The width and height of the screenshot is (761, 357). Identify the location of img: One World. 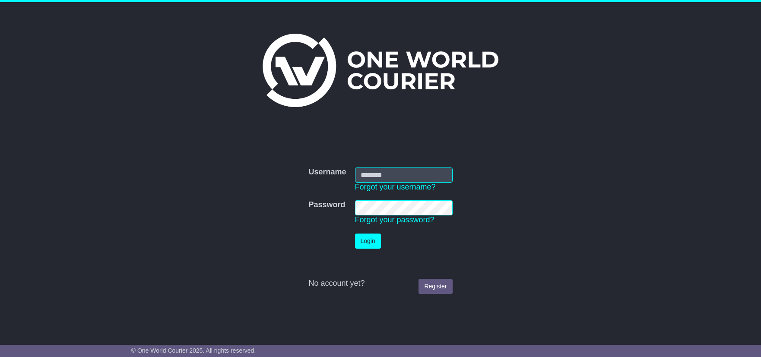
(380, 70).